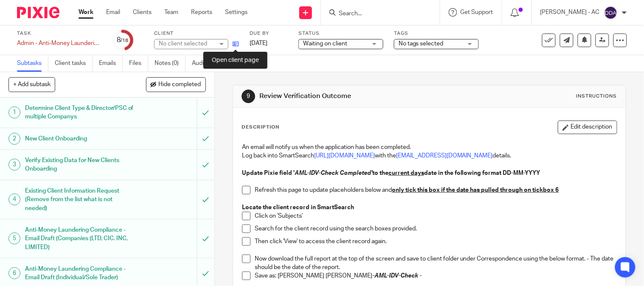 The image size is (644, 286). I want to click on h1: Review Verification Outcome, so click(353, 96).